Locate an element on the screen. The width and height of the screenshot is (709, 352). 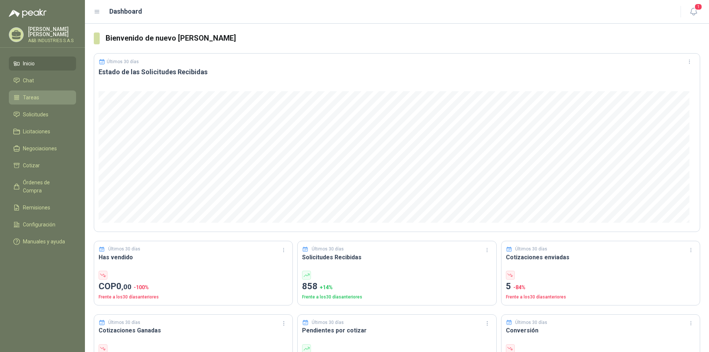
h3: Cotizaciones Ganadas is located at coordinates (193, 330).